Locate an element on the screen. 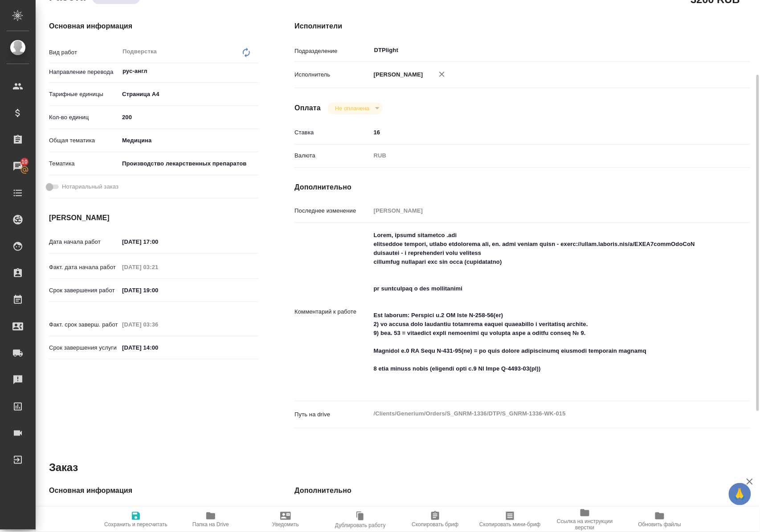  p: Срок завершения услуги is located at coordinates (84, 348).